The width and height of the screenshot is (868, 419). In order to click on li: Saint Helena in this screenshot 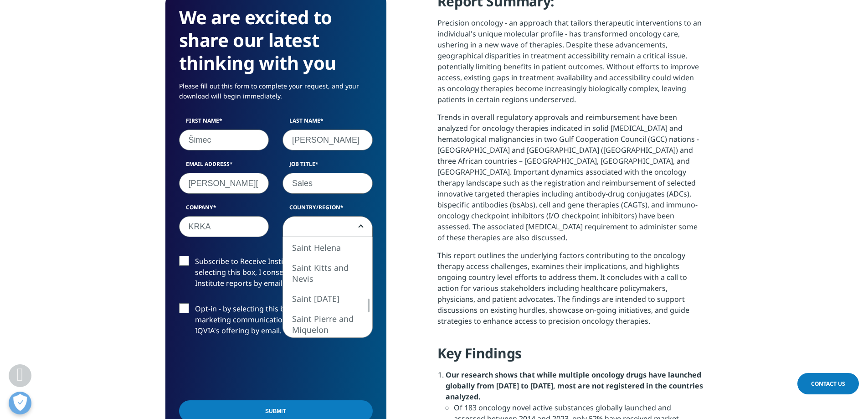, I will do `click(324, 248)`.